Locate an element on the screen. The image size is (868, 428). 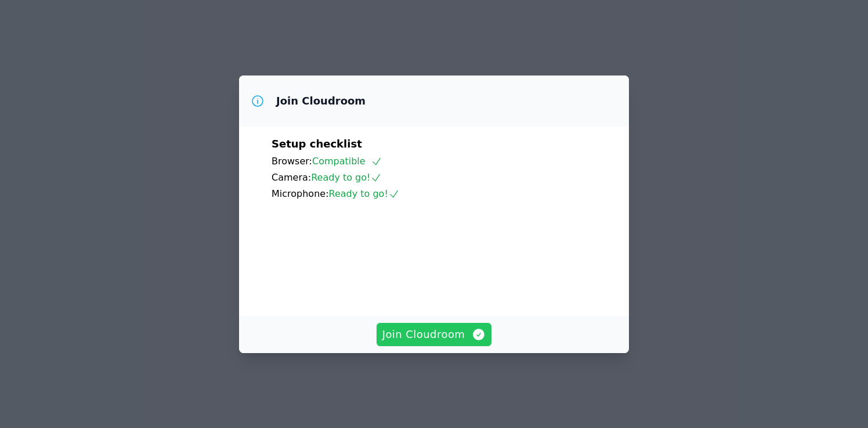
span: Compatible is located at coordinates (347, 161).